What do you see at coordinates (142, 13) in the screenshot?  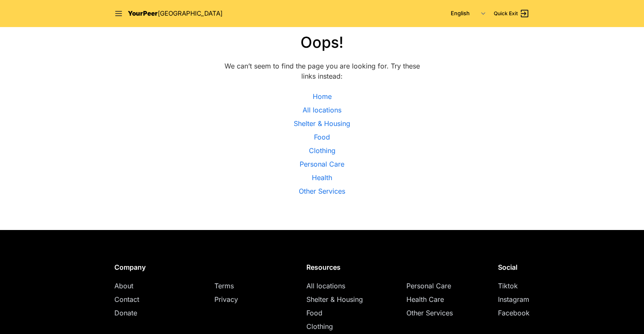 I see `span: YourPeer` at bounding box center [142, 13].